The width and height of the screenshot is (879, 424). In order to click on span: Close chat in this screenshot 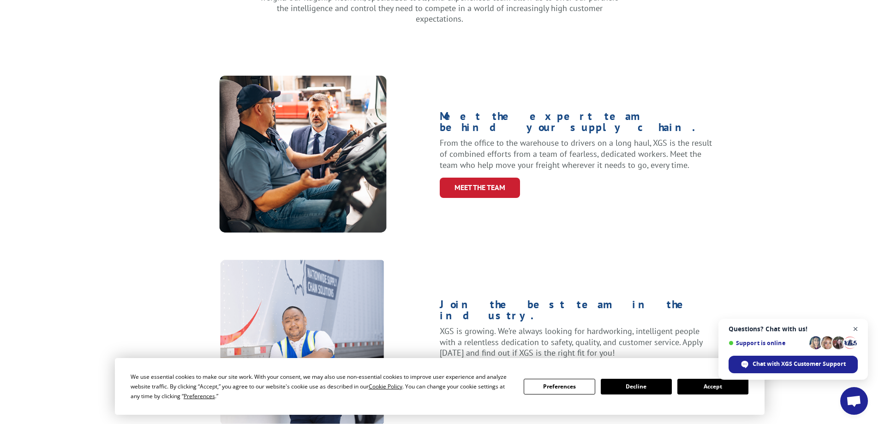, I will do `click(856, 329)`.